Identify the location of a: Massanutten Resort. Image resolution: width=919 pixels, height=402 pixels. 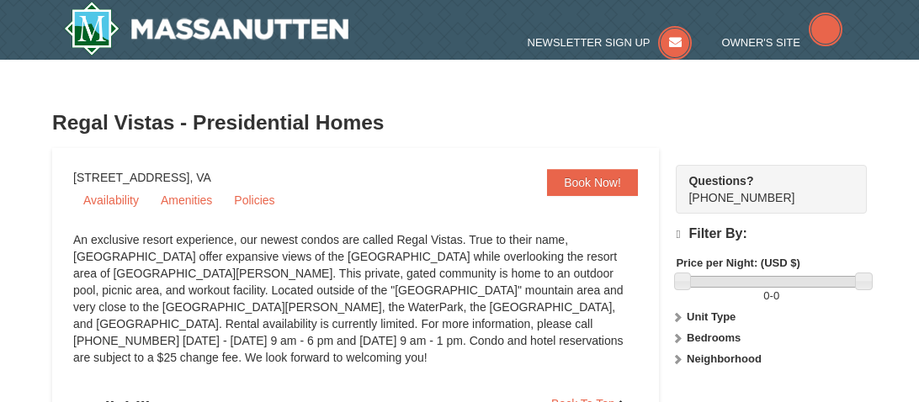
(206, 29).